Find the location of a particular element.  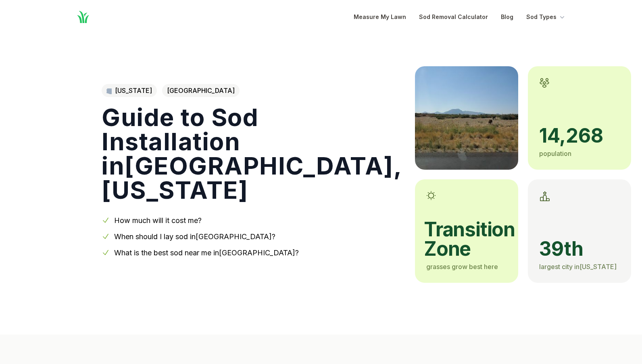

span: grasses grow best here is located at coordinates (462, 266).